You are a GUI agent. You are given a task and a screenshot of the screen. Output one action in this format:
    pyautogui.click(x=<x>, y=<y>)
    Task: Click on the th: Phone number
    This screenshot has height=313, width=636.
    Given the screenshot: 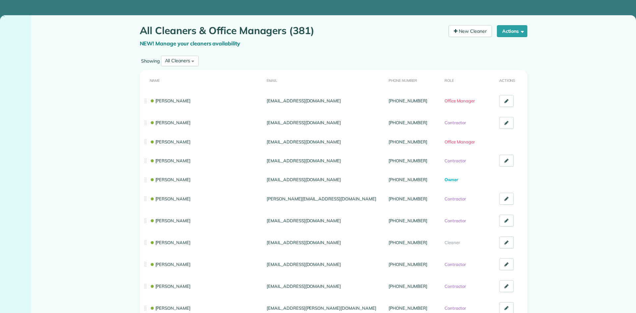 What is the action you would take?
    pyautogui.click(x=414, y=80)
    